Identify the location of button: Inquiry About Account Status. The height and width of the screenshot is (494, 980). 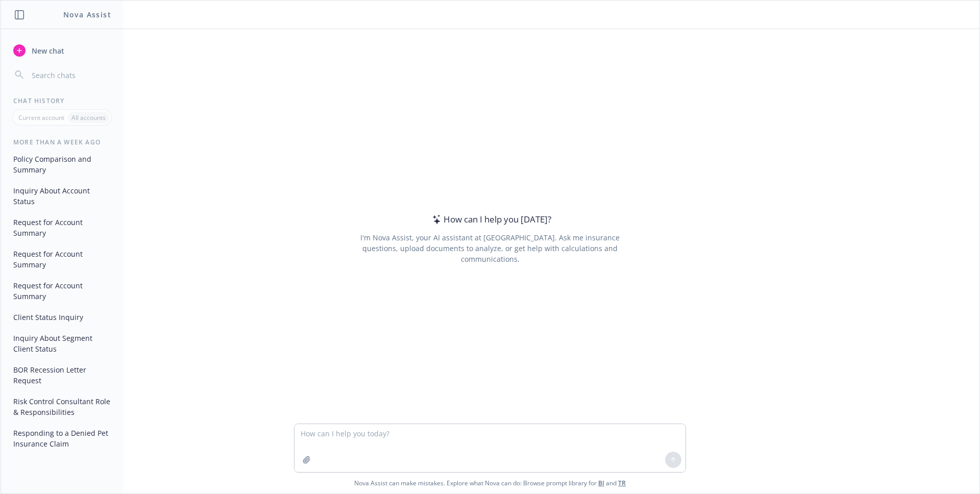
(62, 196).